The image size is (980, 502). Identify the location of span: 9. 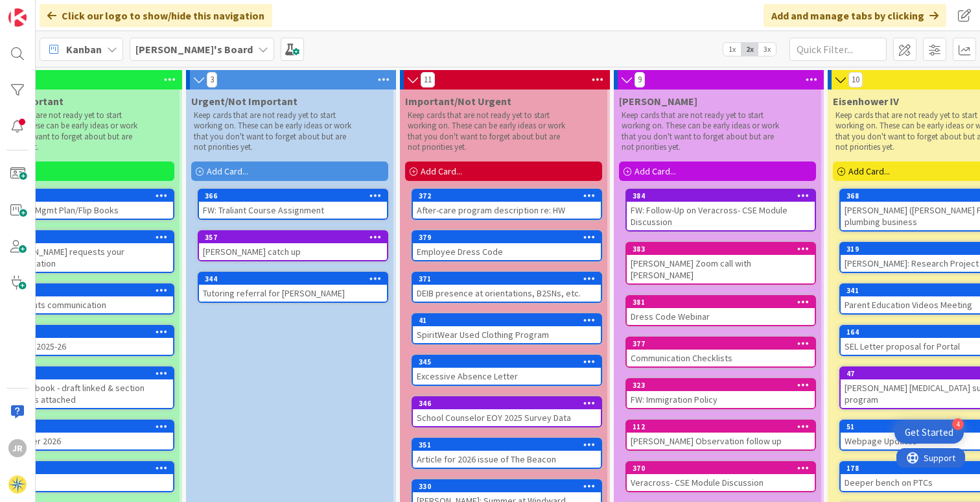
(639, 80).